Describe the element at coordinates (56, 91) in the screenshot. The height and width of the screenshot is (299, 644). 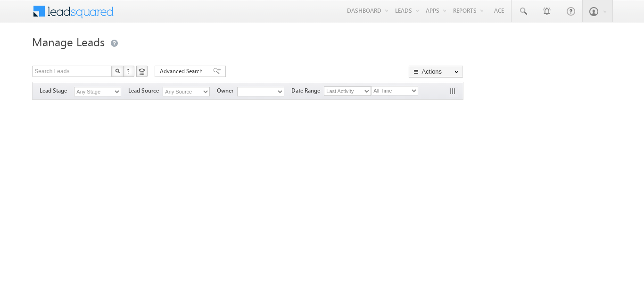
I see `span: Lead Stage` at that location.